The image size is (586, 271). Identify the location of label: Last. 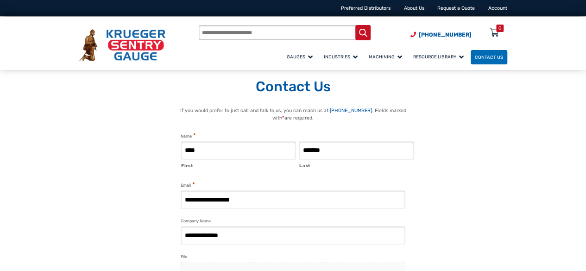
(357, 165).